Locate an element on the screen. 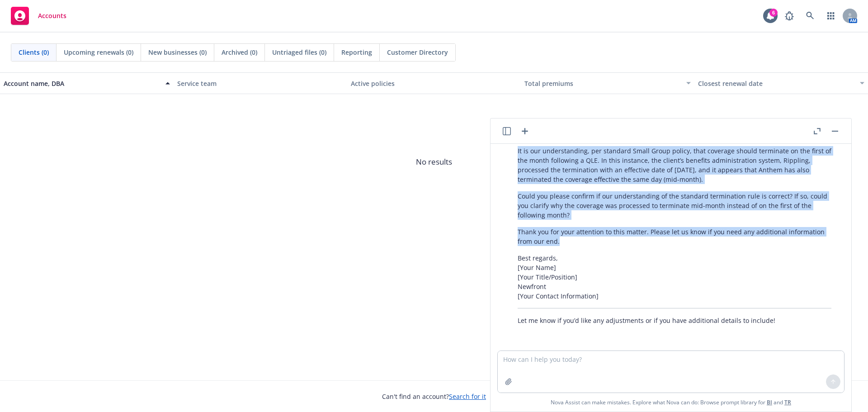 The image size is (868, 412). div: Active policies is located at coordinates (434, 83).